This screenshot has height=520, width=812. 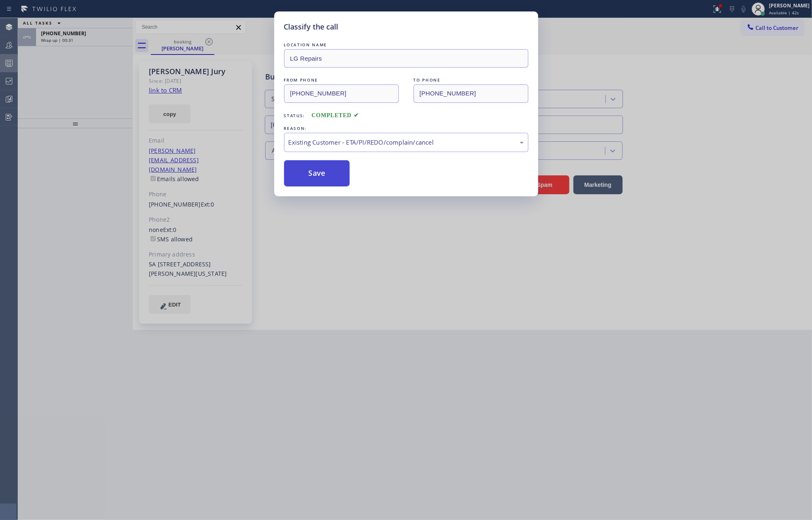 What do you see at coordinates (406, 128) in the screenshot?
I see `div: REASON:` at bounding box center [406, 128].